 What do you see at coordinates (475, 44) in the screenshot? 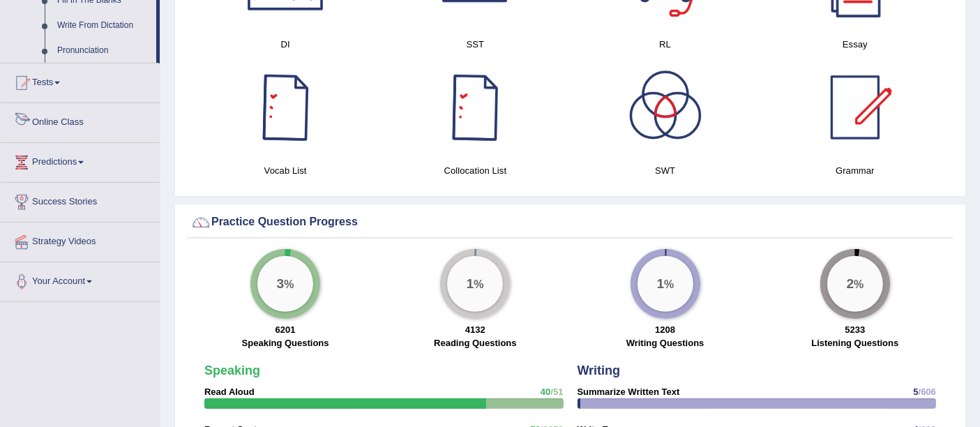
I see `h4: SST` at bounding box center [475, 44].